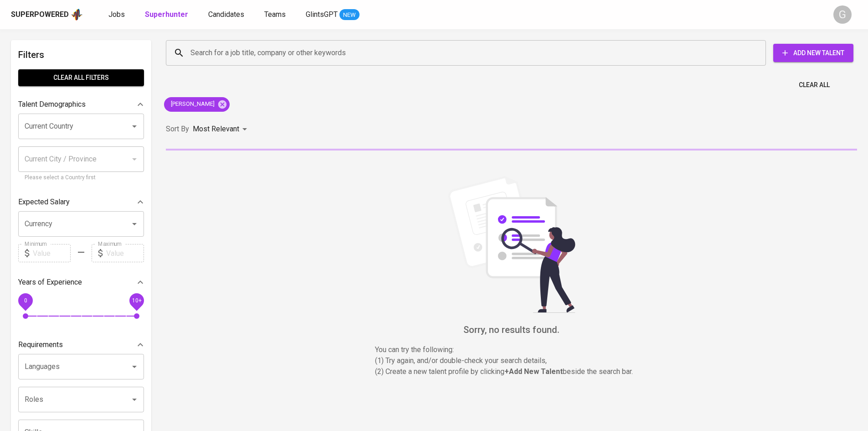 The width and height of the screenshot is (868, 431). Describe the element at coordinates (50, 283) in the screenshot. I see `p: Years of Experience` at that location.